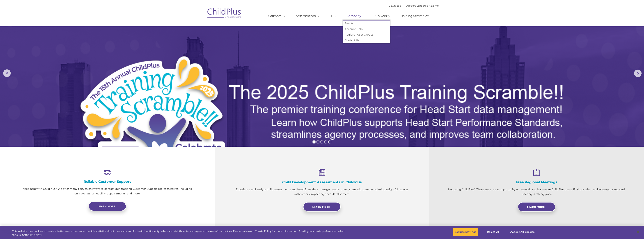 The height and width of the screenshot is (239, 644). Describe the element at coordinates (322, 182) in the screenshot. I see `h4: Child Development Assessments in ChildPlus` at that location.